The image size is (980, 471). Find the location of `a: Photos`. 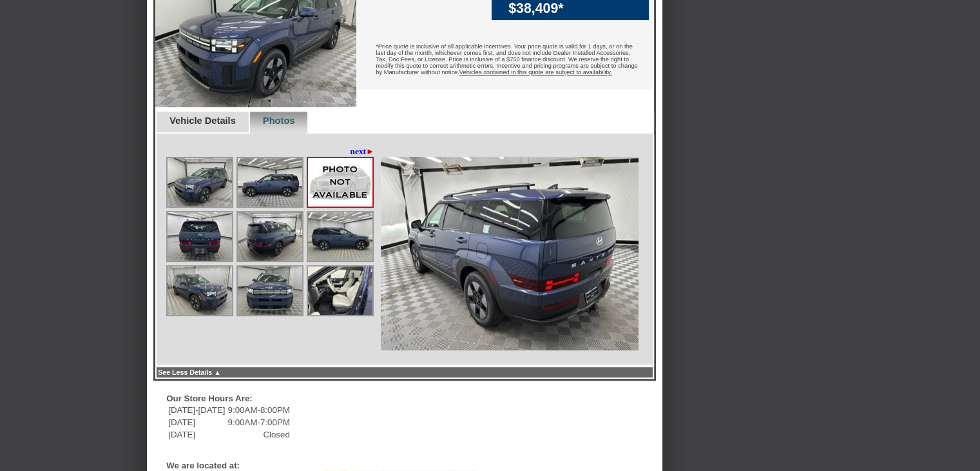

a: Photos is located at coordinates (279, 121).